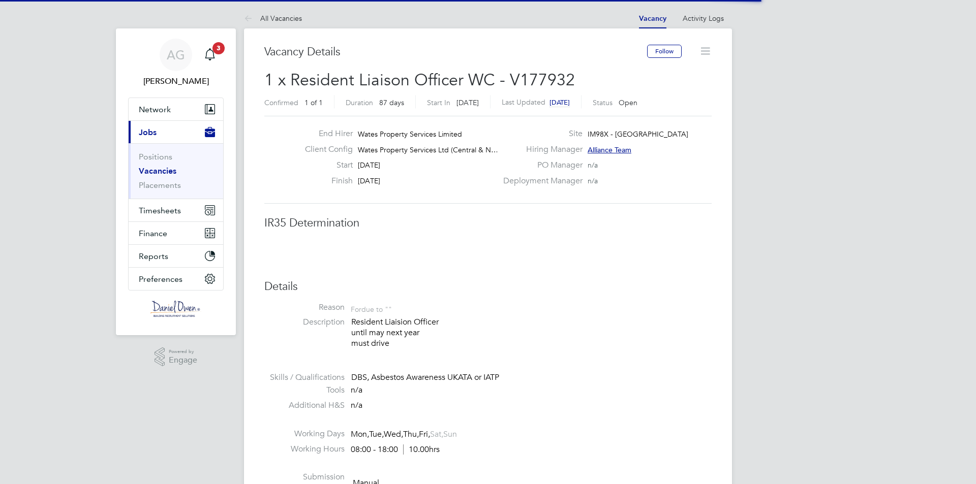 Image resolution: width=976 pixels, height=484 pixels. I want to click on span: Mon,, so click(360, 435).